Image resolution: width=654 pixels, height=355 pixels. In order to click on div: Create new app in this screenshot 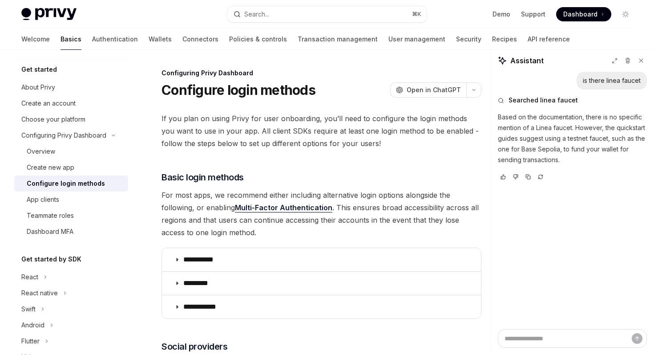, I will do `click(50, 167)`.